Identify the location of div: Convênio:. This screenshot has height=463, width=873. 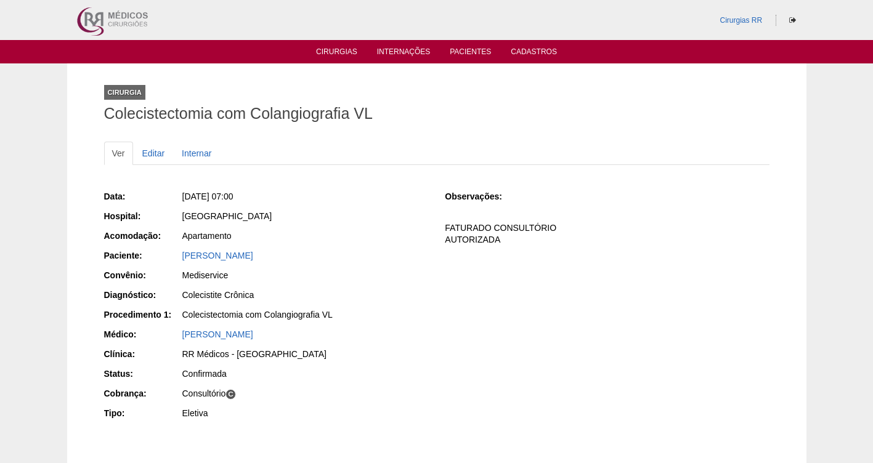
(142, 275).